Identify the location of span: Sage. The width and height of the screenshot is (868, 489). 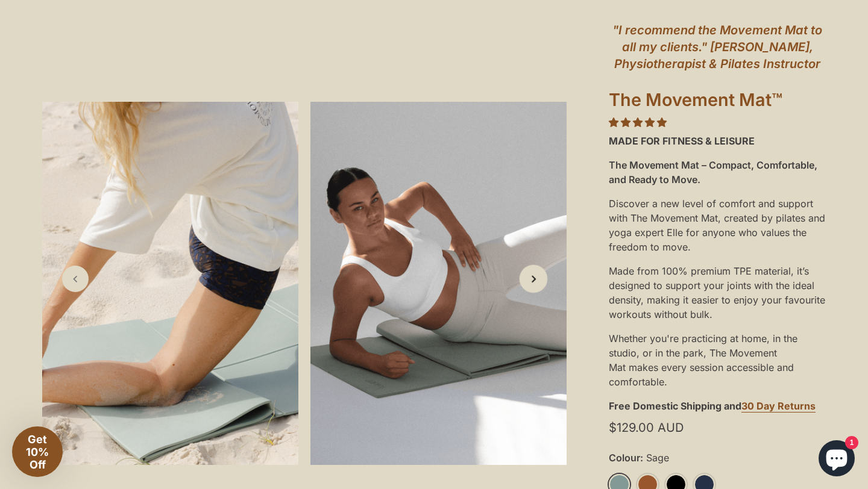
(656, 458).